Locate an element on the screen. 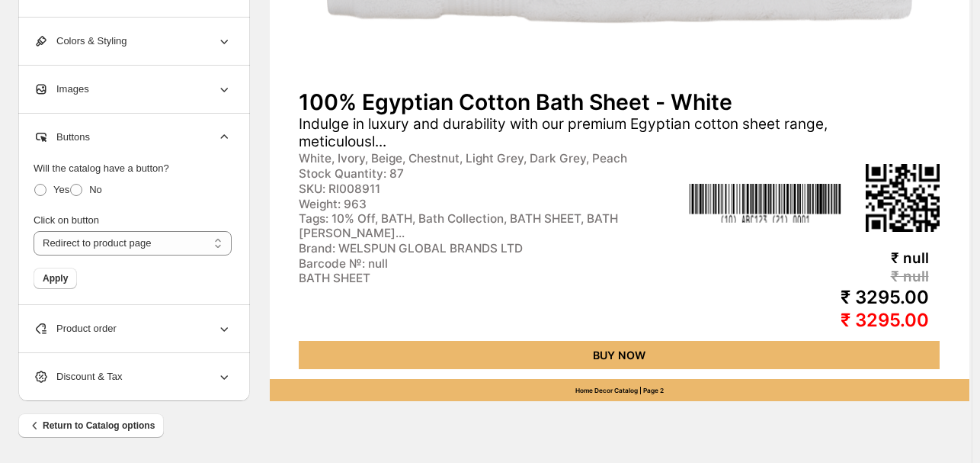 This screenshot has width=980, height=463. div: White, Ivory, Beige, Chestnut, Light Grey, Dark Grey, Peach is located at coordinates (491, 158).